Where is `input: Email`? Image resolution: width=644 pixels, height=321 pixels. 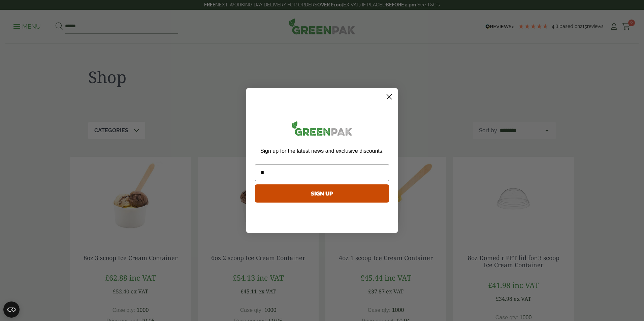
input: Email is located at coordinates (322, 173).